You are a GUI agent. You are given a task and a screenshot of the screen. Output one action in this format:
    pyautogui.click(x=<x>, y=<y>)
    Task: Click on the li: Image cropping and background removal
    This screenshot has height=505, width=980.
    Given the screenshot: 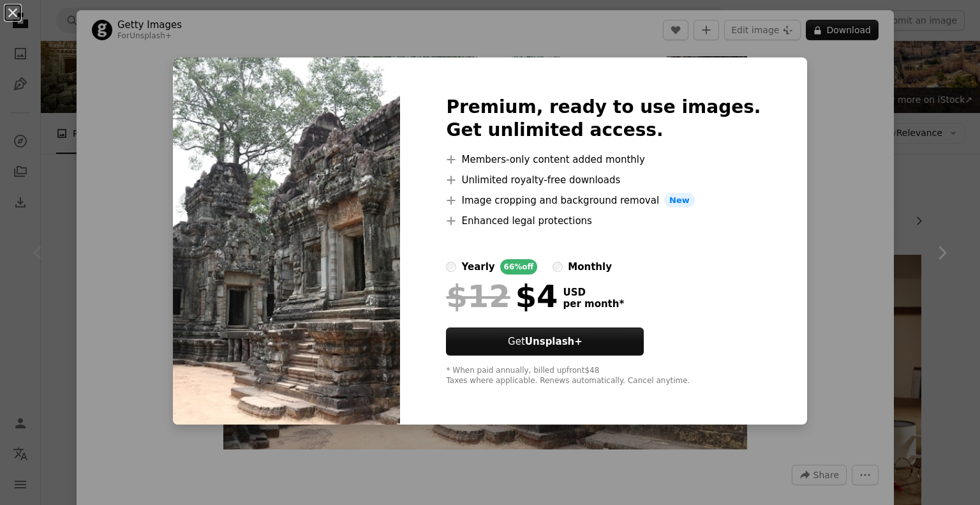 What is the action you would take?
    pyautogui.click(x=603, y=200)
    